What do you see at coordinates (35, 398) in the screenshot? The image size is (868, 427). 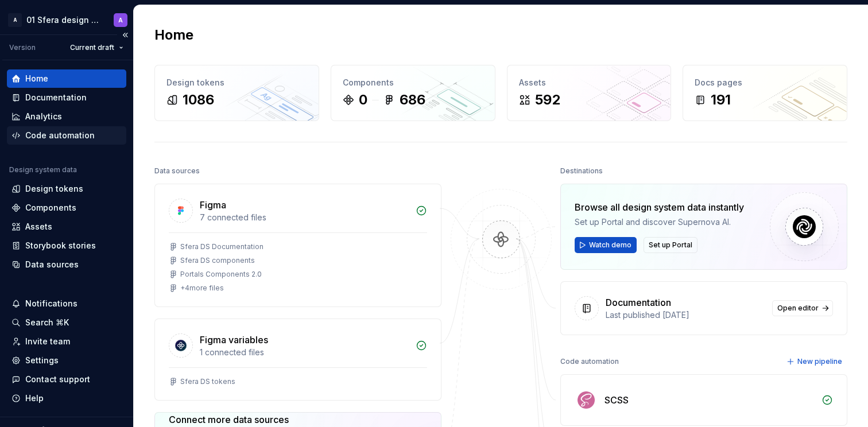 I see `div: Help` at bounding box center [35, 398].